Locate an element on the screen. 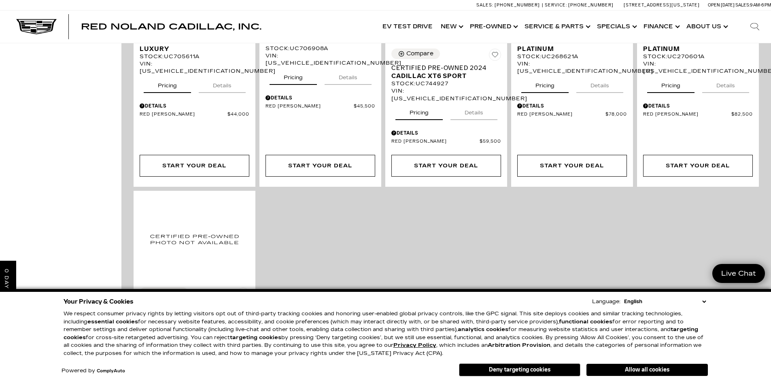 The width and height of the screenshot is (771, 382). span: Red Noland Cadillac, Inc. is located at coordinates (171, 27).